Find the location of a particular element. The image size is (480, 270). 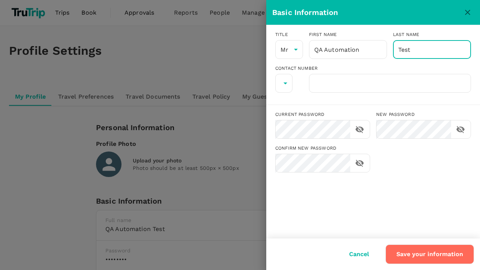

div: Mr is located at coordinates (289, 49).